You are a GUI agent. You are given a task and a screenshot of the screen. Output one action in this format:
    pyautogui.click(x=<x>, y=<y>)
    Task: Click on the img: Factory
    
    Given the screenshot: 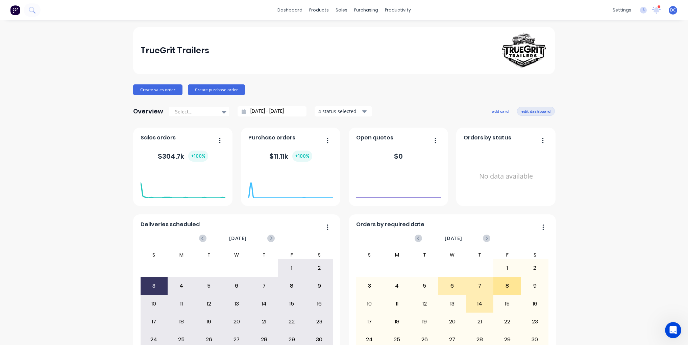 What is the action you would take?
    pyautogui.click(x=15, y=10)
    